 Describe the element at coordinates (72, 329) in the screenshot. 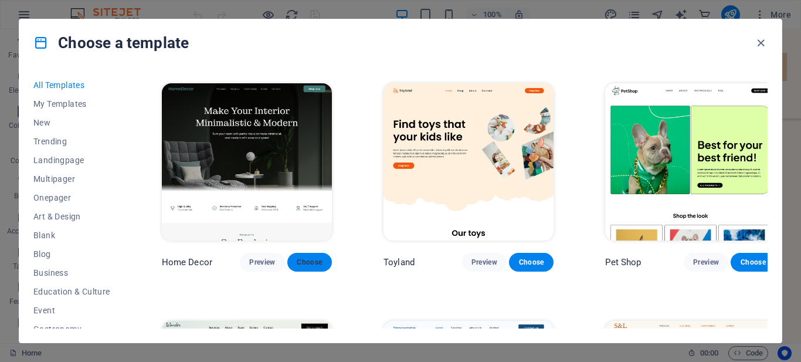

I see `button: Gastronomy` at that location.